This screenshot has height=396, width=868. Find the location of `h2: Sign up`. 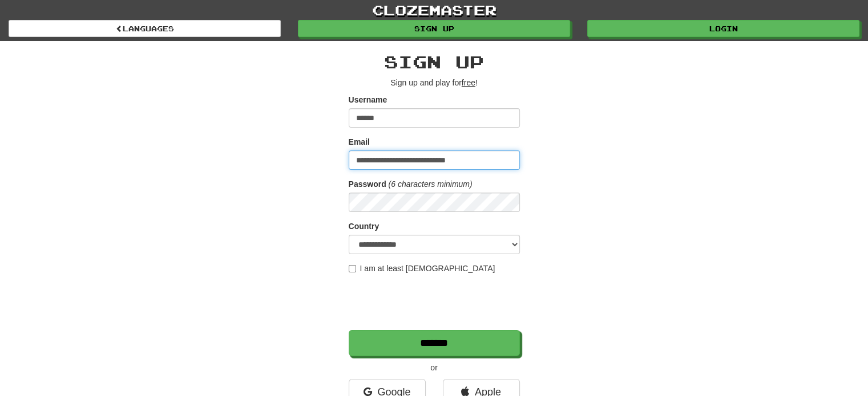

h2: Sign up is located at coordinates (434, 61).